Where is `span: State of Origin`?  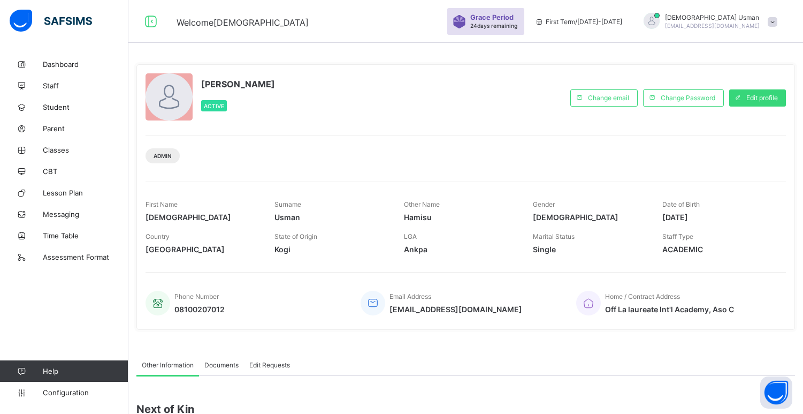
span: State of Origin is located at coordinates (296, 236).